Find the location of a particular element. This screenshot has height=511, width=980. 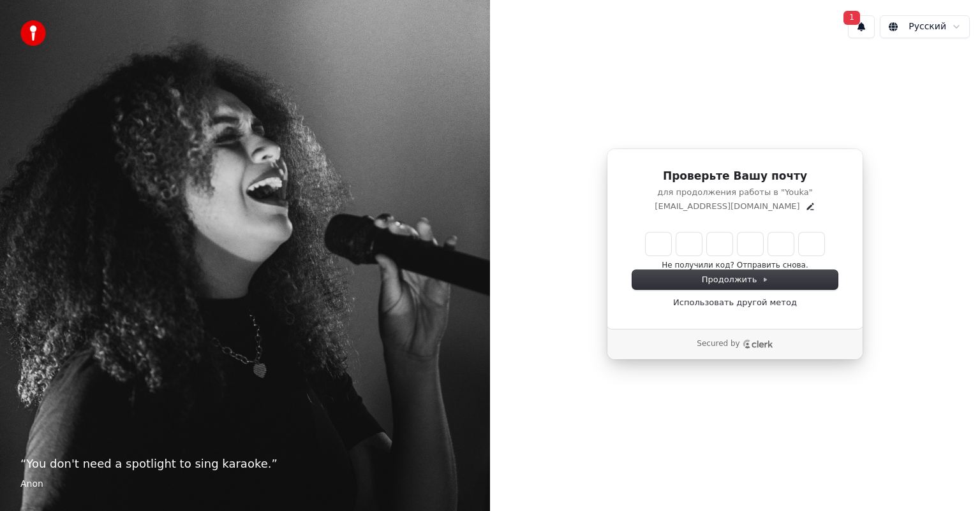

span: Продолжить is located at coordinates (735, 280).